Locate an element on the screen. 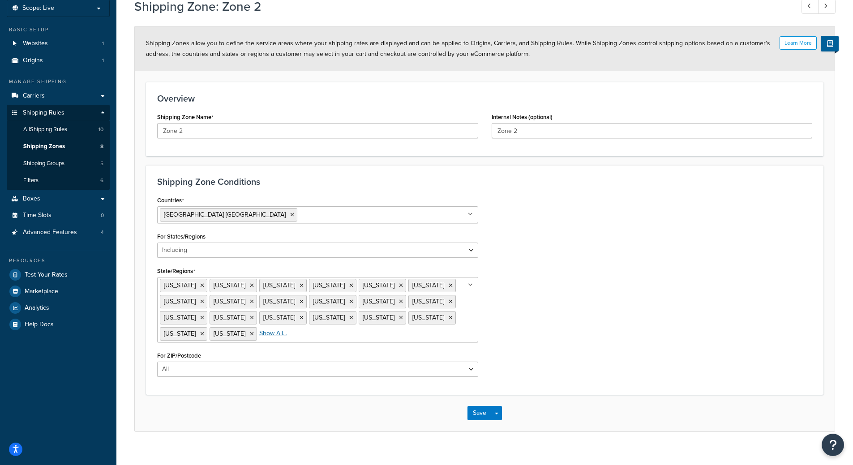 The width and height of the screenshot is (853, 465). span: All Shipping Rules is located at coordinates (45, 129).